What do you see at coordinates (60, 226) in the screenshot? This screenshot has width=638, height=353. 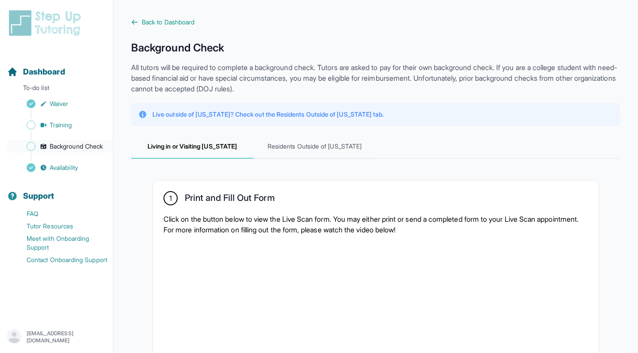 I see `a: Tutor Resources` at bounding box center [60, 226].